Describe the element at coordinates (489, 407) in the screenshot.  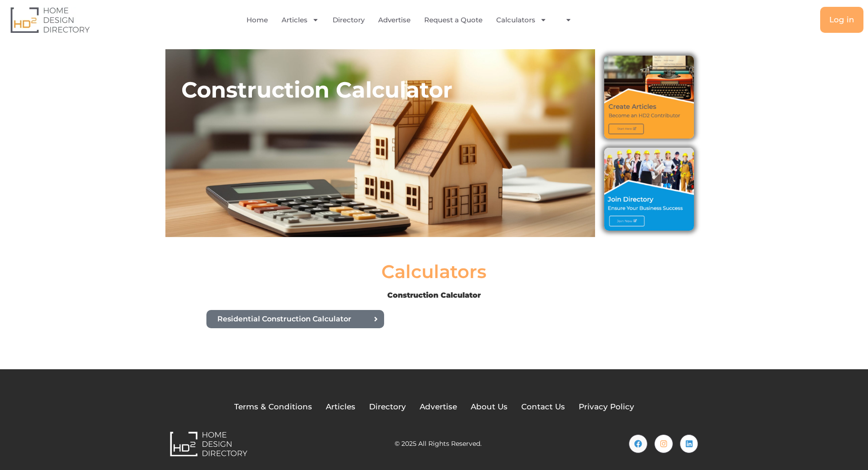
I see `span: About Us` at that location.